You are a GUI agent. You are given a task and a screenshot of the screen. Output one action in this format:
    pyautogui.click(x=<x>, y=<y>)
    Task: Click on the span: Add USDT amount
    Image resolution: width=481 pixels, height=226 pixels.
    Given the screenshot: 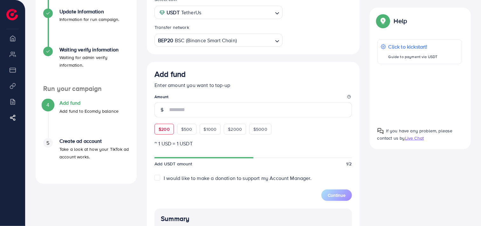 What is the action you would take?
    pyautogui.click(x=173, y=164)
    